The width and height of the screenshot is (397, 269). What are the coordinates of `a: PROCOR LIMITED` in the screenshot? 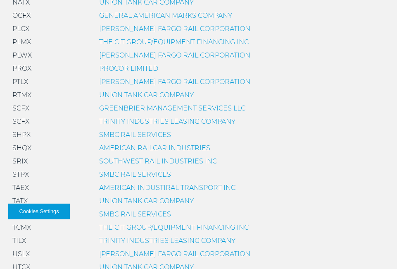 It's located at (128, 68).